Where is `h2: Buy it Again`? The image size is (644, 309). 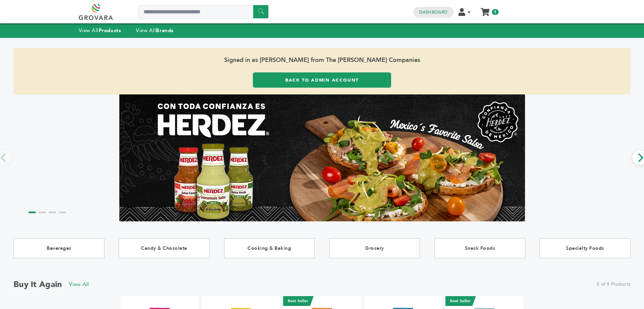
h2: Buy it Again is located at coordinates (38, 284).